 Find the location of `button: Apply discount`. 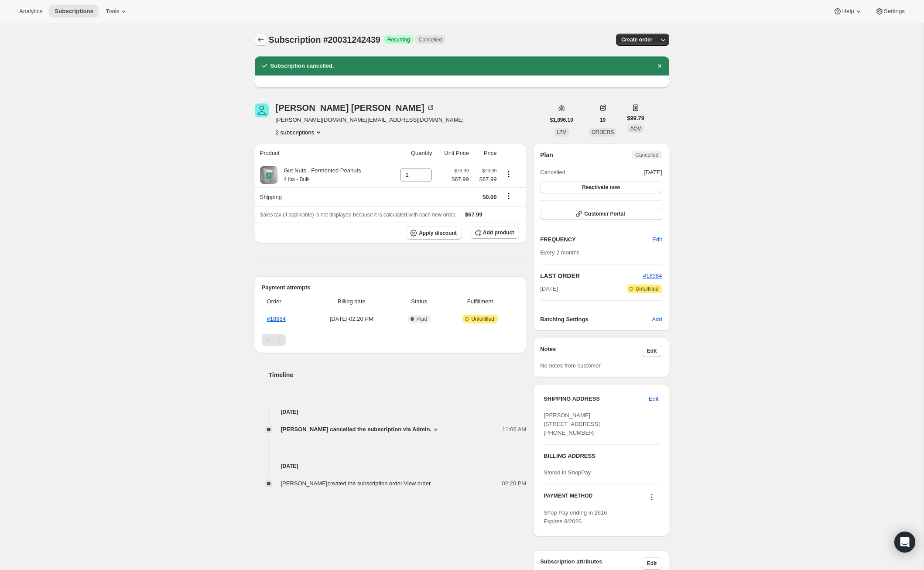

button: Apply discount is located at coordinates (434, 233).